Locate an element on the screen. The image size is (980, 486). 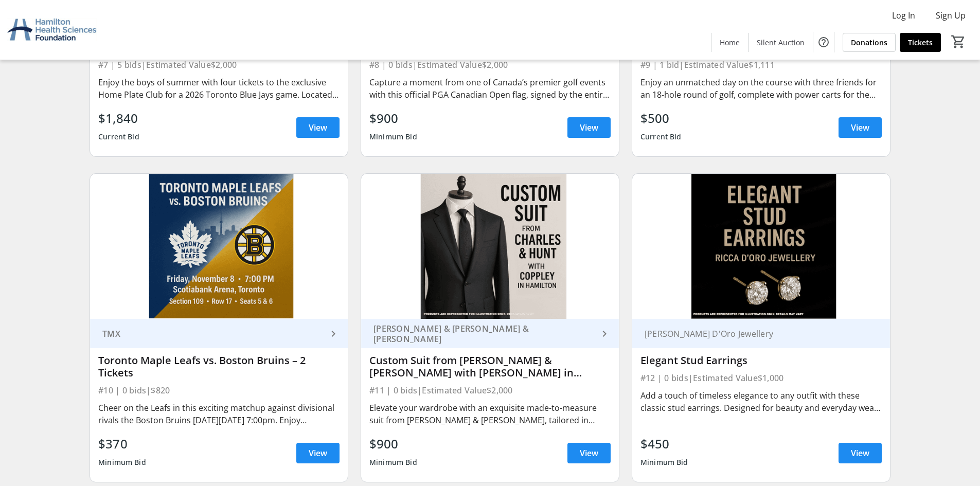
span: Donations is located at coordinates (869, 42).